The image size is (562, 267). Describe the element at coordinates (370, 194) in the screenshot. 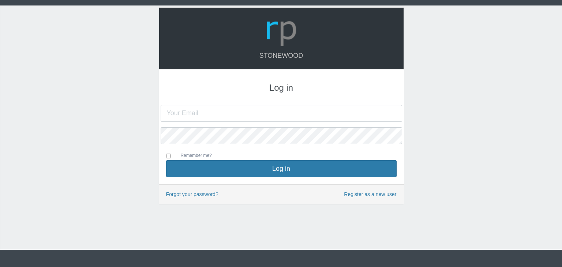

I see `a: Register as a new user` at that location.